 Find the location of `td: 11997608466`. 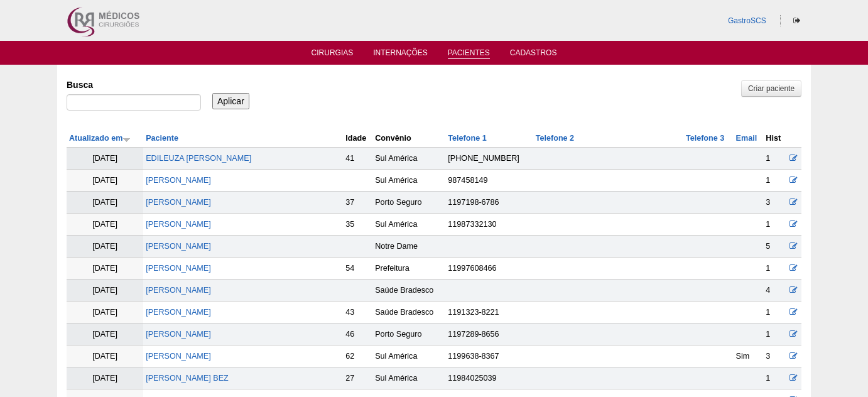

td: 11997608466 is located at coordinates (489, 268).